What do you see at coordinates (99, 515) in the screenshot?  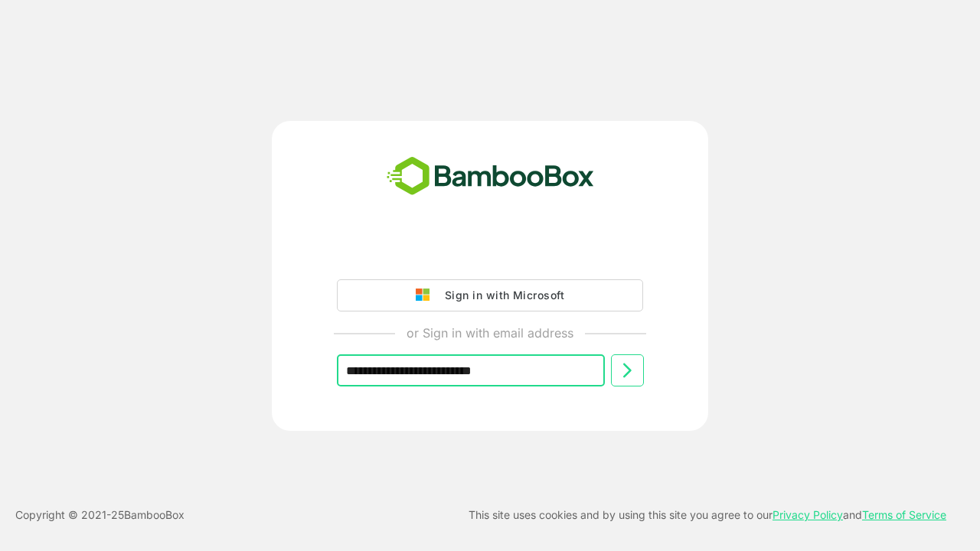 I see `p: Copyright © 2021- 25 BambooBox` at bounding box center [99, 515].